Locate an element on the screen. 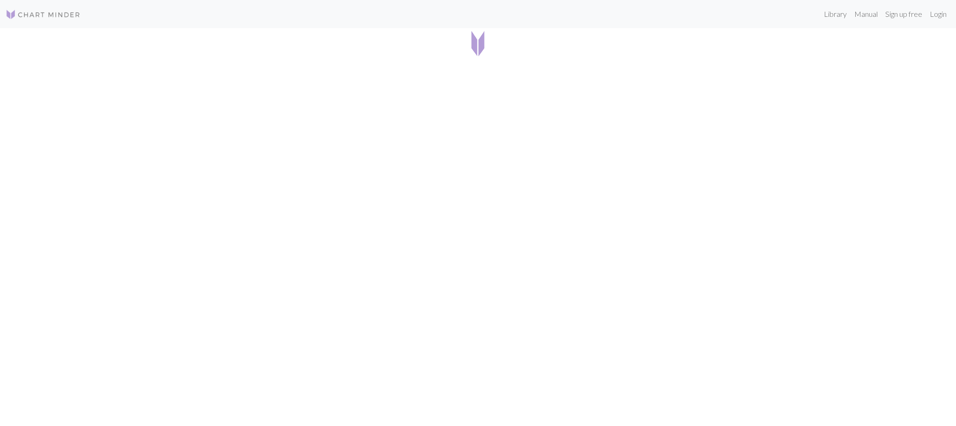 This screenshot has height=426, width=956. a: Manual is located at coordinates (866, 14).